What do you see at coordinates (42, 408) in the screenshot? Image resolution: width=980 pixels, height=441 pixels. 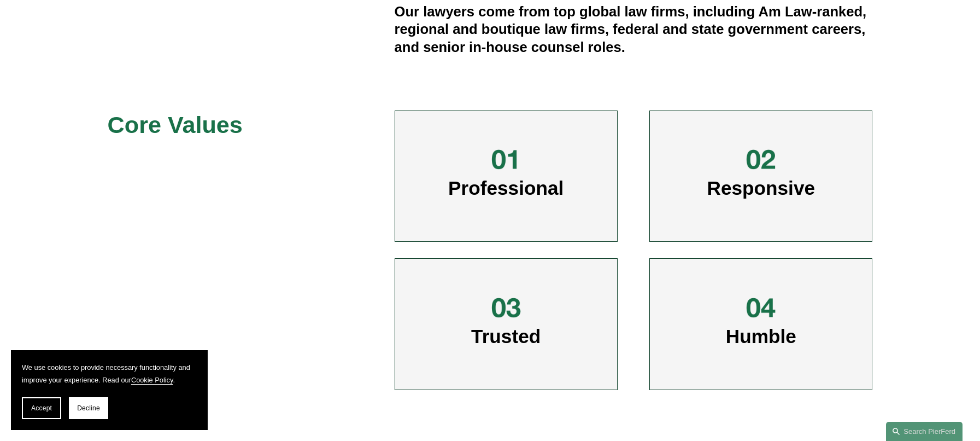 I see `button: Accept` at bounding box center [42, 408].